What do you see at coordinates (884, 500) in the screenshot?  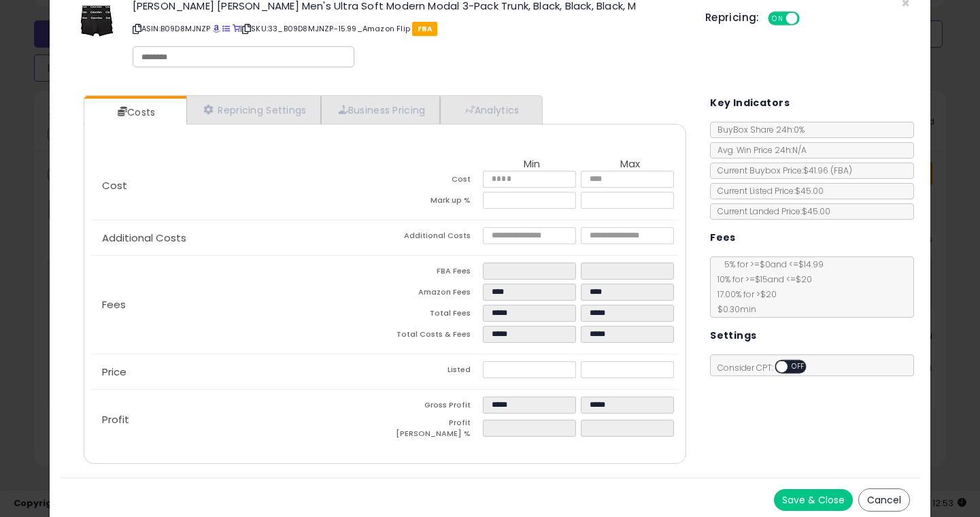 I see `button: Cancel` at bounding box center [884, 500].